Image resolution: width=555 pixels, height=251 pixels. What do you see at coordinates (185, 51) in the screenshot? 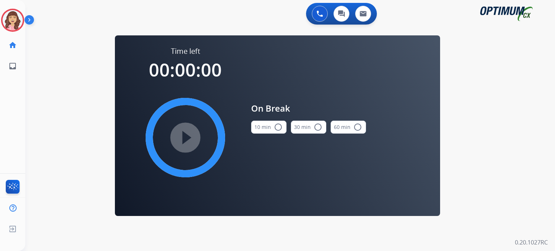
I see `span: Time left` at bounding box center [185, 51].